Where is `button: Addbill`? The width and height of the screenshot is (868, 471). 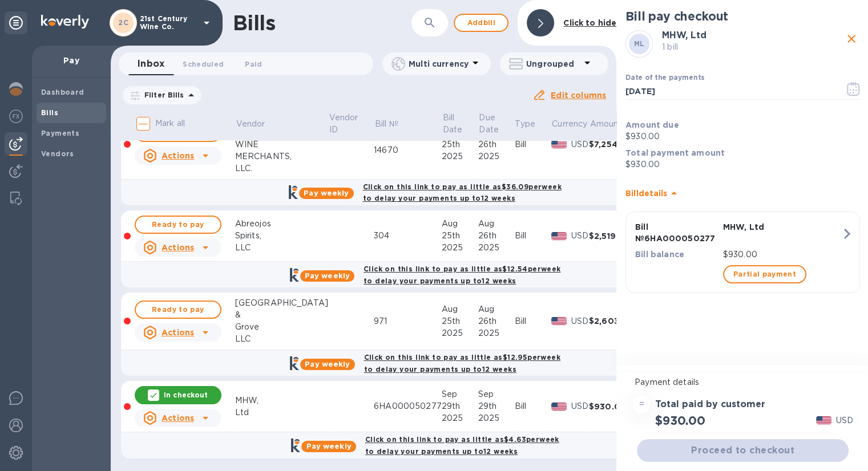 button: Addbill is located at coordinates (481, 23).